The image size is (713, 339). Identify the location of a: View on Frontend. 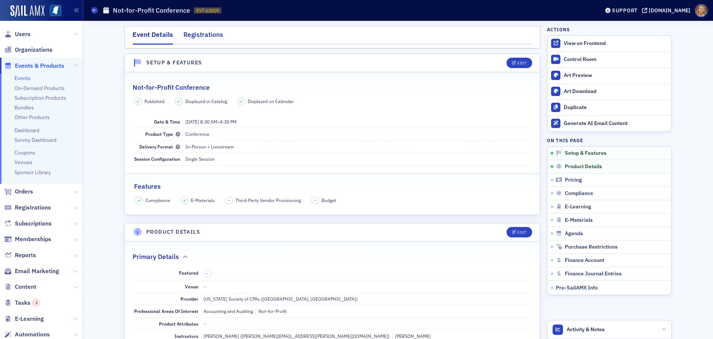
(610, 43).